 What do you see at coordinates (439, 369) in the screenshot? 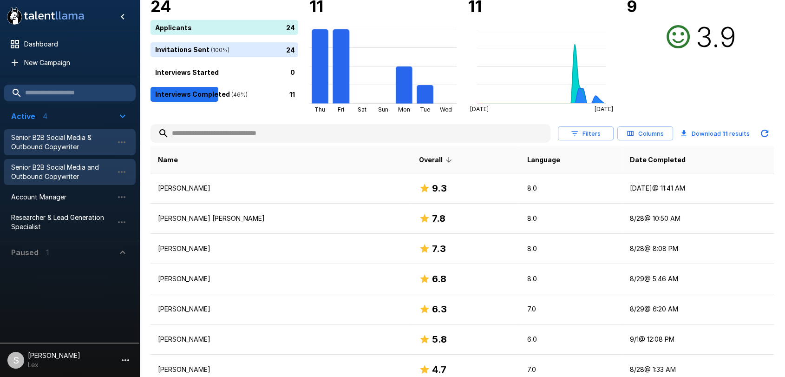
I see `h6: 4.7` at bounding box center [439, 369].